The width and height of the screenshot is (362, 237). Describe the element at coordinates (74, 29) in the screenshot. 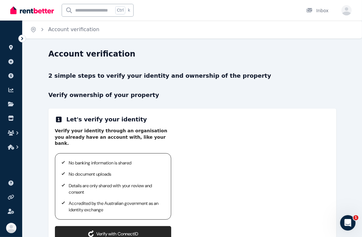

I see `a: Account verification` at that location.